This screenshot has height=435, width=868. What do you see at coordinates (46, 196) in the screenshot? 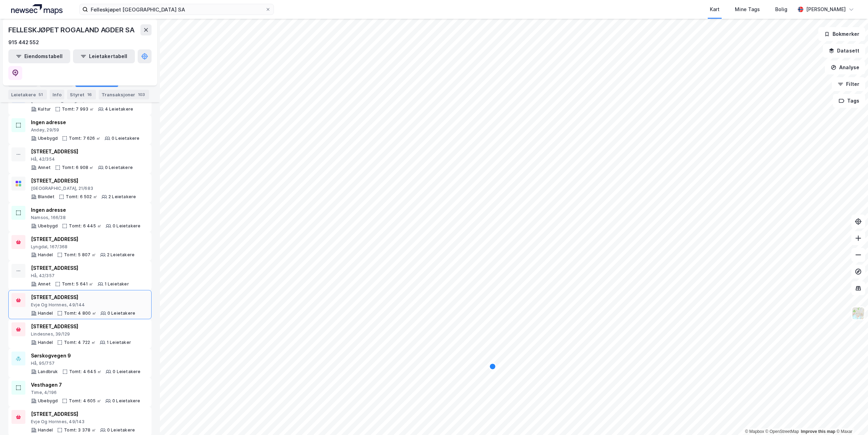
I see `div: Blandet` at bounding box center [46, 196].